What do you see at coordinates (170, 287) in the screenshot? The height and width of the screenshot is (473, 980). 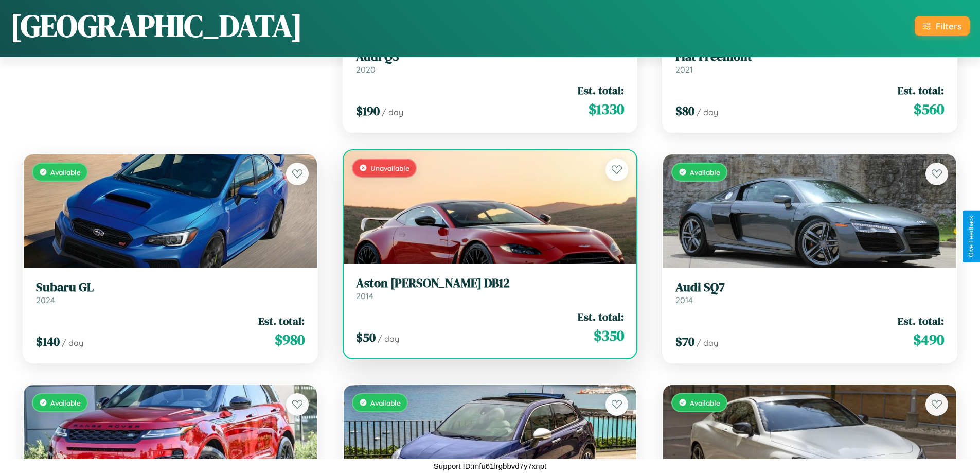 I see `h3: Subaru GL` at bounding box center [170, 287].